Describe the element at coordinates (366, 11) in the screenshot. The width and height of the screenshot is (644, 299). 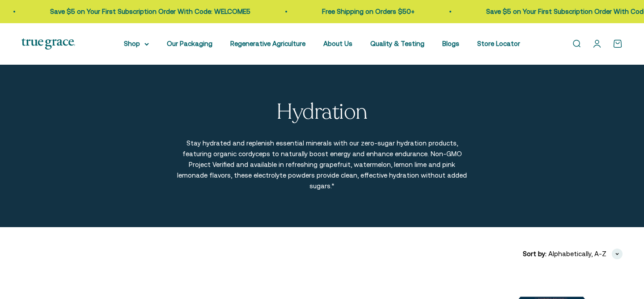
I see `a: Free Shipping on Orders $50+` at that location.